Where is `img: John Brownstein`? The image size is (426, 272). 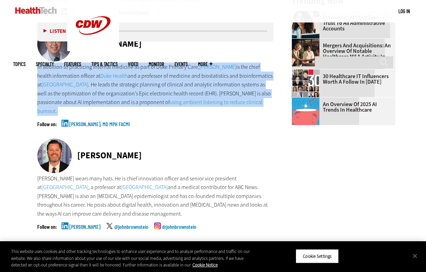 img: John Brownstein is located at coordinates (55, 156).